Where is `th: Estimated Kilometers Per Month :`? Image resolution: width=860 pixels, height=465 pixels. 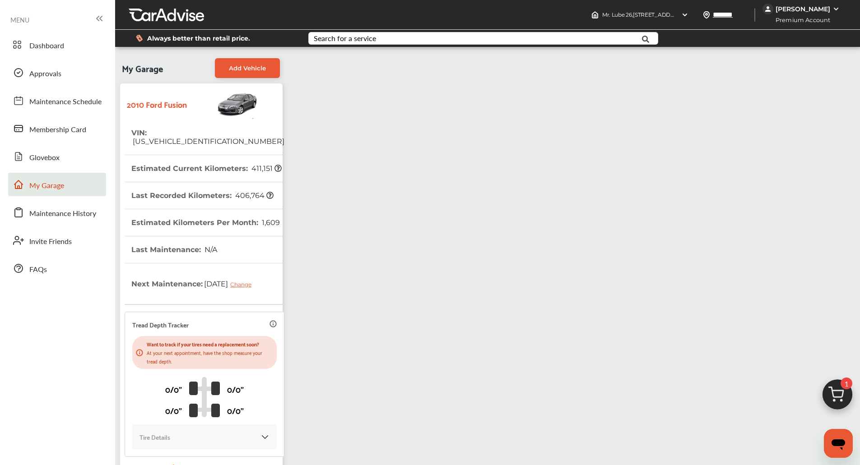 th: Estimated Kilometers Per Month : is located at coordinates (205, 222).